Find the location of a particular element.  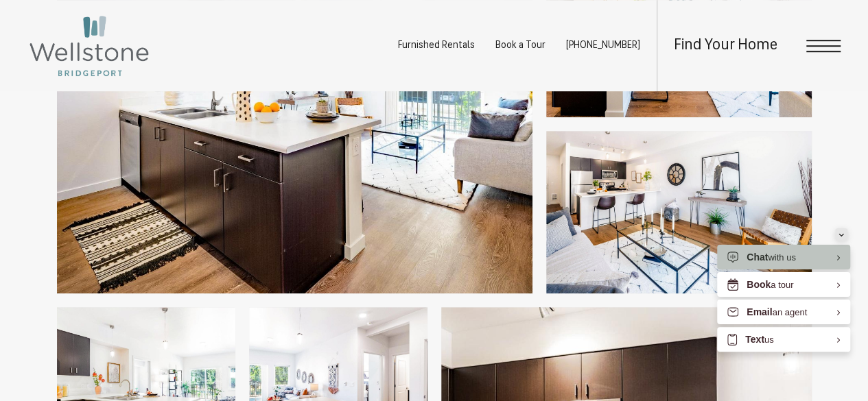

span: Find Your Home is located at coordinates (725, 45).